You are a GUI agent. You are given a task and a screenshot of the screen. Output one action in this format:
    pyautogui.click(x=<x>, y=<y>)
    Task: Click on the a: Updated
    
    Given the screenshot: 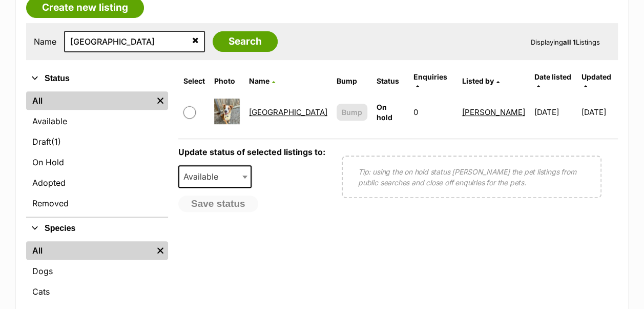 What is the action you would take?
    pyautogui.click(x=597, y=80)
    